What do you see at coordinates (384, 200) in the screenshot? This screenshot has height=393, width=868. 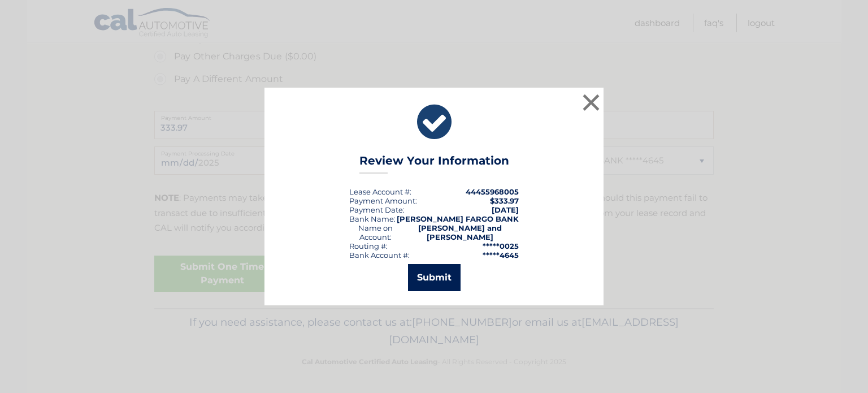 I see `div: Payment Amount:` at bounding box center [384, 200].